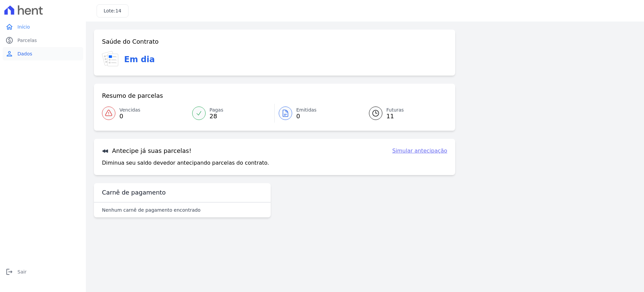 The height and width of the screenshot is (292, 644). What do you see at coordinates (185, 163) in the screenshot?
I see `p: Diminua seu saldo devedor antecipando parcelas do contrato.` at bounding box center [185, 163].